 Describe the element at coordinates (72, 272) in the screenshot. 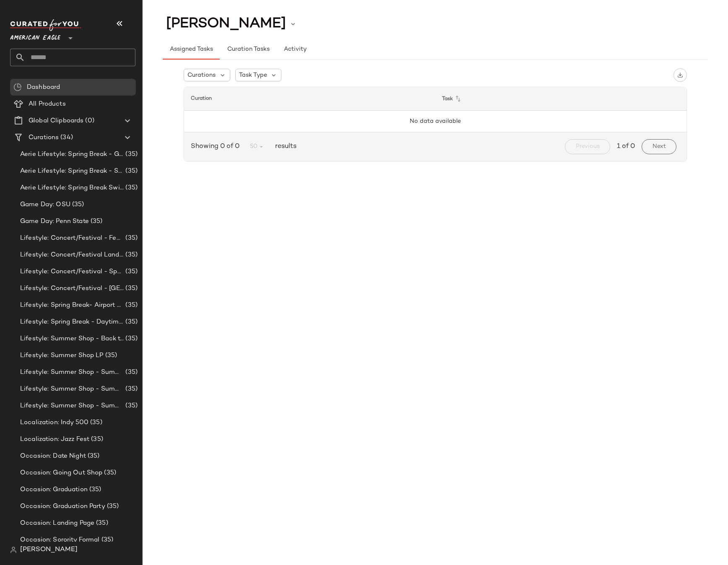

I see `span: Lifestyle: Concert/Festival - Sporty` at that location.